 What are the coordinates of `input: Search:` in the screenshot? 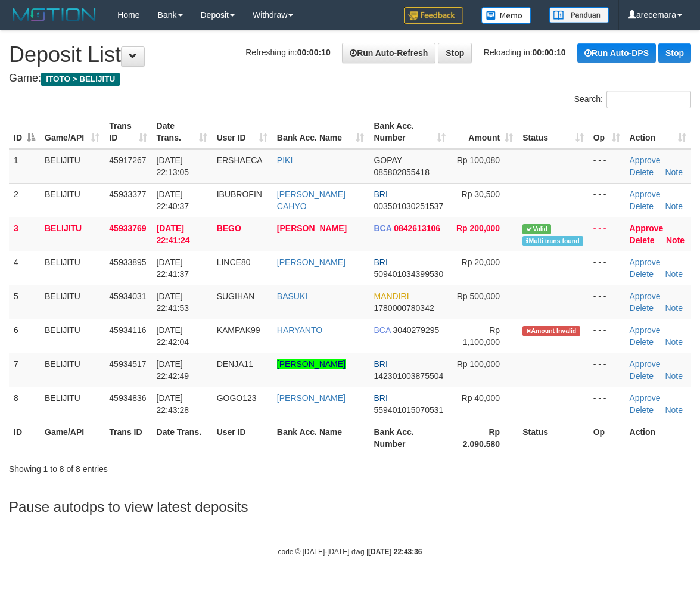 It's located at (649, 99).